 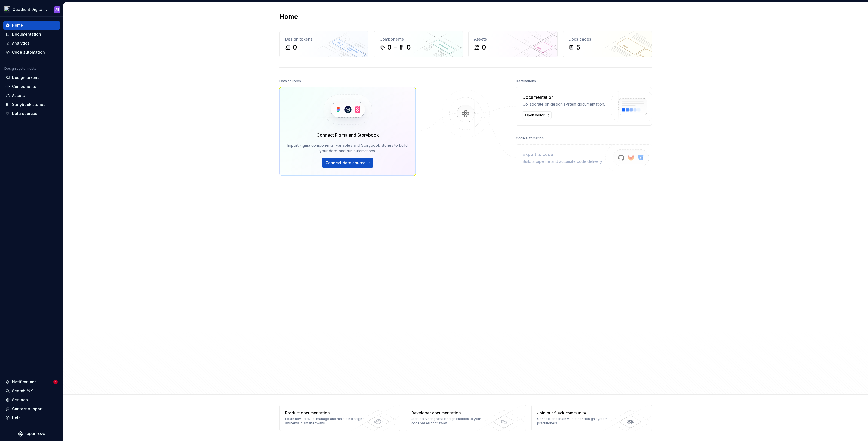 I want to click on div: Contact support, so click(x=27, y=409).